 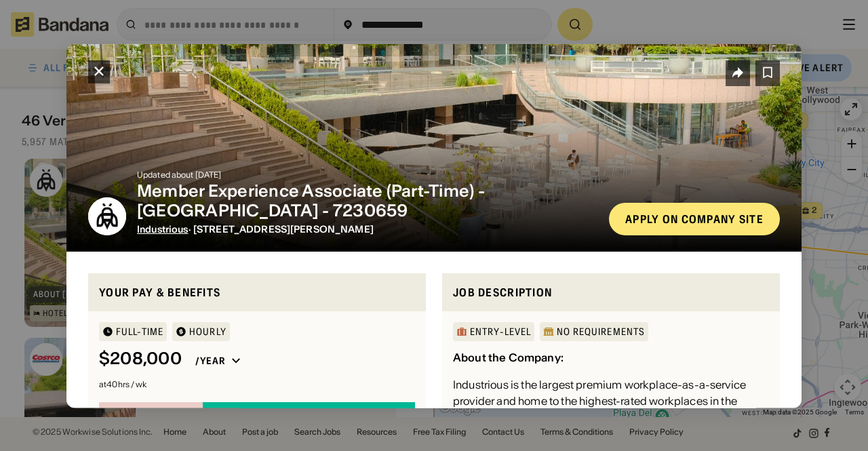 I want to click on div: at 40 hrs / wk, so click(x=257, y=384).